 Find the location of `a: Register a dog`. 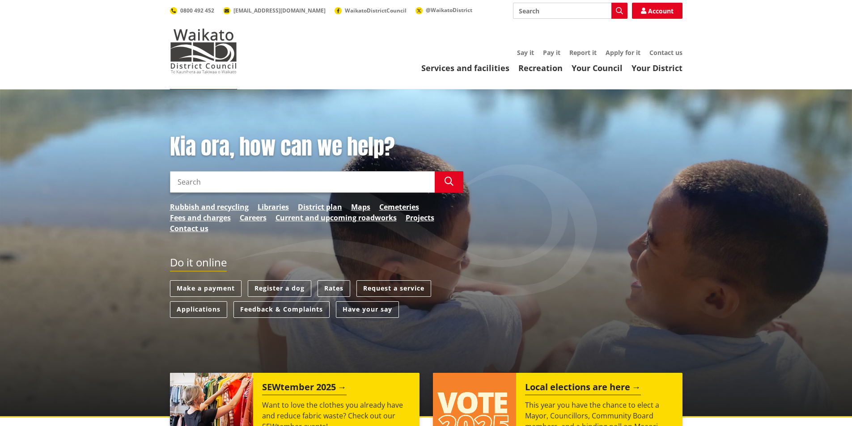

a: Register a dog is located at coordinates (279, 288).